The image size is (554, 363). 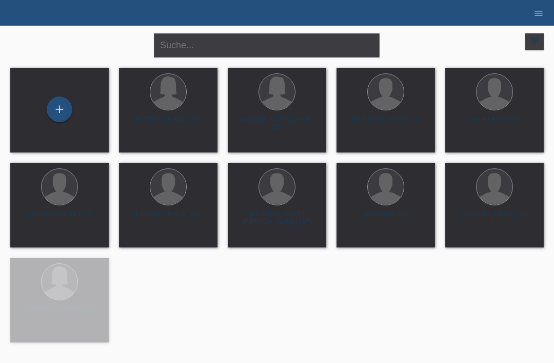 What do you see at coordinates (539, 13) in the screenshot?
I see `i: menu` at bounding box center [539, 13].